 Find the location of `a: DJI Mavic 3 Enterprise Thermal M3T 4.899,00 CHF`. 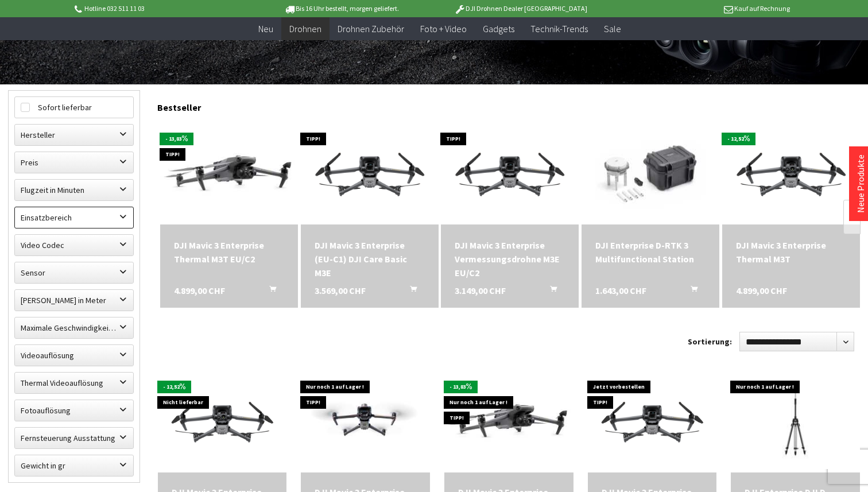

a: DJI Mavic 3 Enterprise Thermal M3T 4.899,00 CHF is located at coordinates (791, 252).